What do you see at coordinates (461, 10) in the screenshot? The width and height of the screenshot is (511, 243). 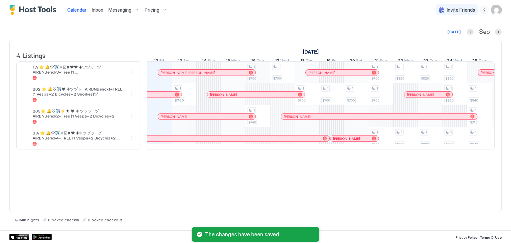 I see `span: Invite Friends` at bounding box center [461, 10].